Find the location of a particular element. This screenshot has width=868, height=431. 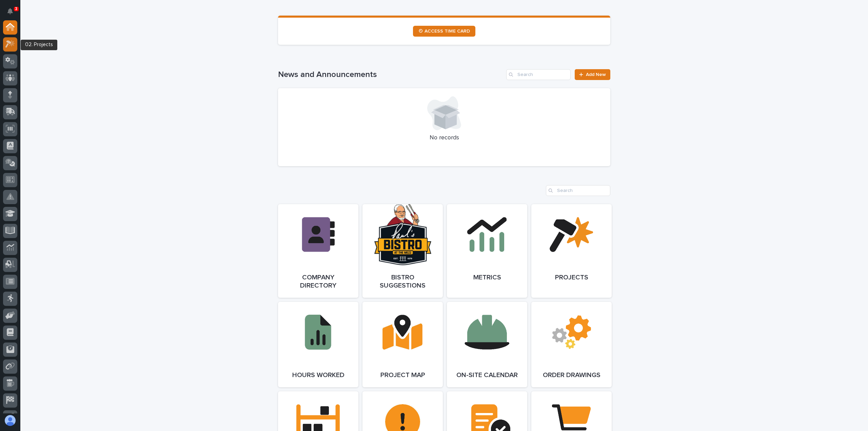

button: Notifications is located at coordinates (10, 11).